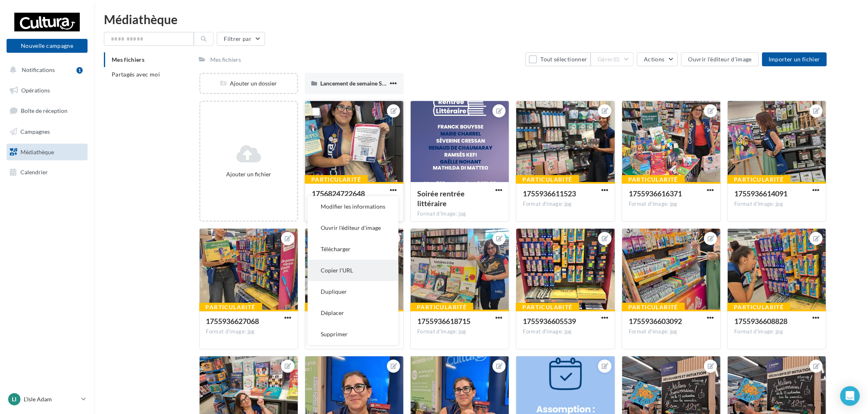 Image resolution: width=868 pixels, height=414 pixels. I want to click on span: 1755936618715, so click(444, 321).